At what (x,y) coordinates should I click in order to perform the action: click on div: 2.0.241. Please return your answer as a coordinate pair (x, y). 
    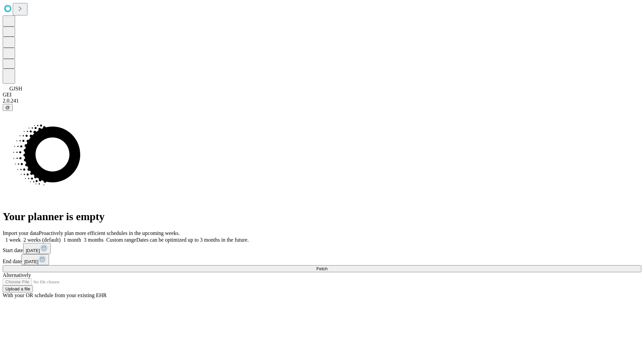
    Looking at the image, I should click on (322, 101).